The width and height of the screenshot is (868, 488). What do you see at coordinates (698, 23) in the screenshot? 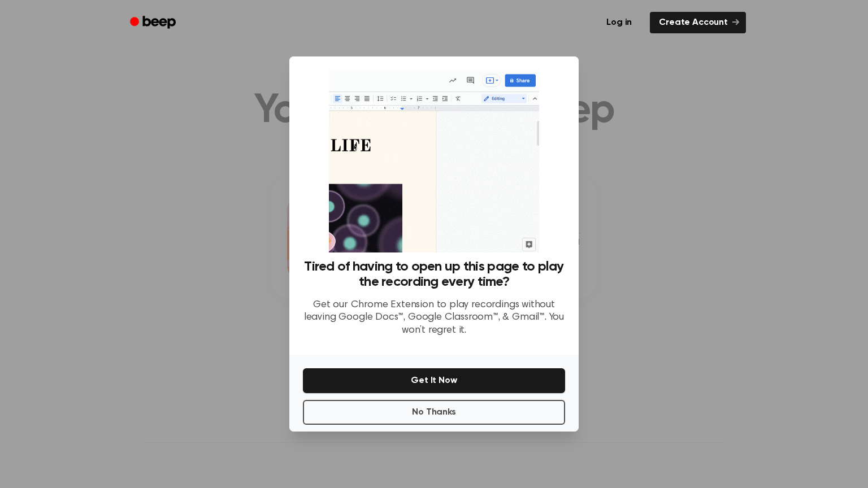
I see `a: Create Account` at bounding box center [698, 23].